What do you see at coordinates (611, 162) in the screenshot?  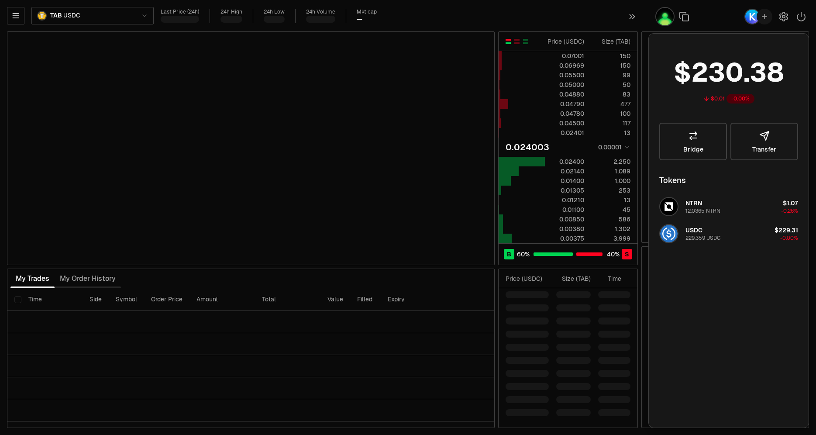 I see `div: 2,250` at bounding box center [611, 162].